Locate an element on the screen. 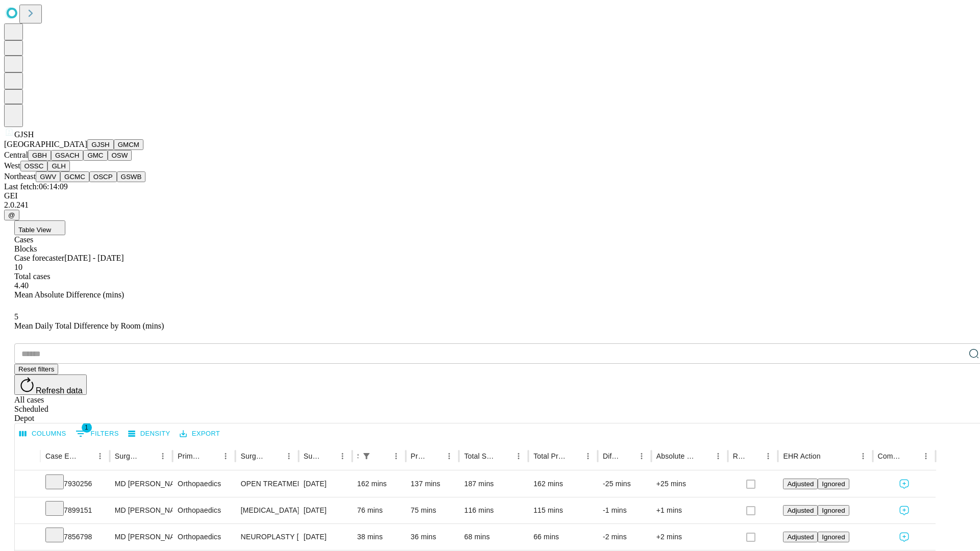 Image resolution: width=980 pixels, height=551 pixels. button: GCMC is located at coordinates (75, 177).